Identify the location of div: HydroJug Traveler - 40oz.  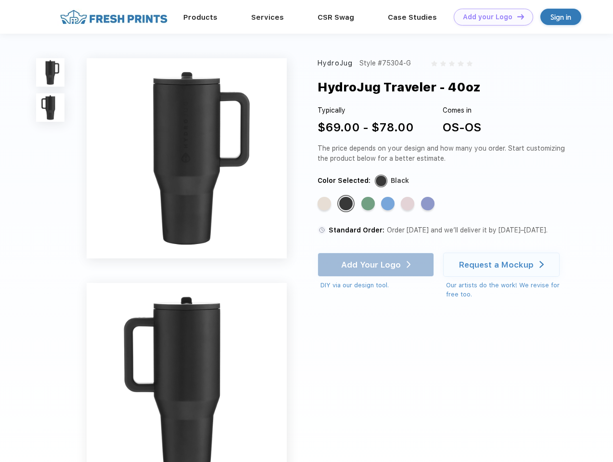
(399, 87).